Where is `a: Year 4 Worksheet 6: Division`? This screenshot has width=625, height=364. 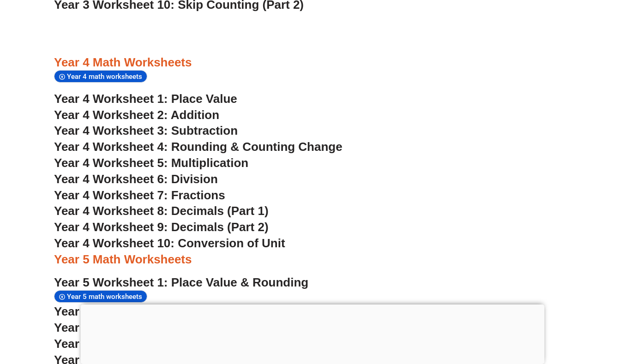
a: Year 4 Worksheet 6: Division is located at coordinates (136, 179).